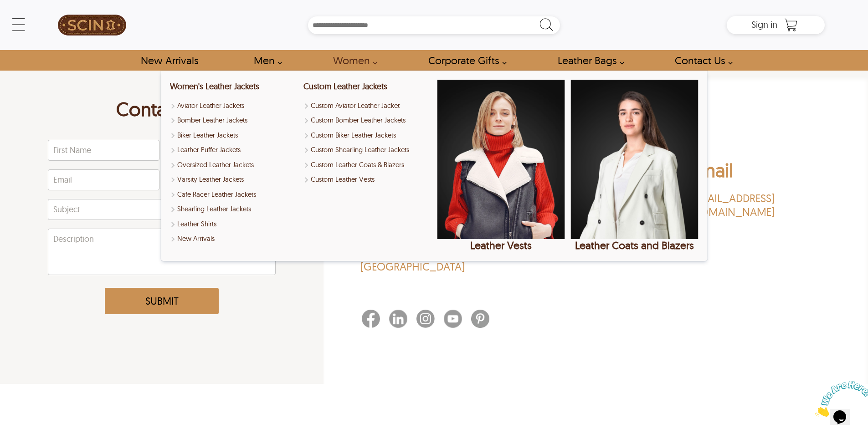 The width and height of the screenshot is (868, 434). What do you see at coordinates (92, 25) in the screenshot?
I see `img: SCIN` at bounding box center [92, 25].